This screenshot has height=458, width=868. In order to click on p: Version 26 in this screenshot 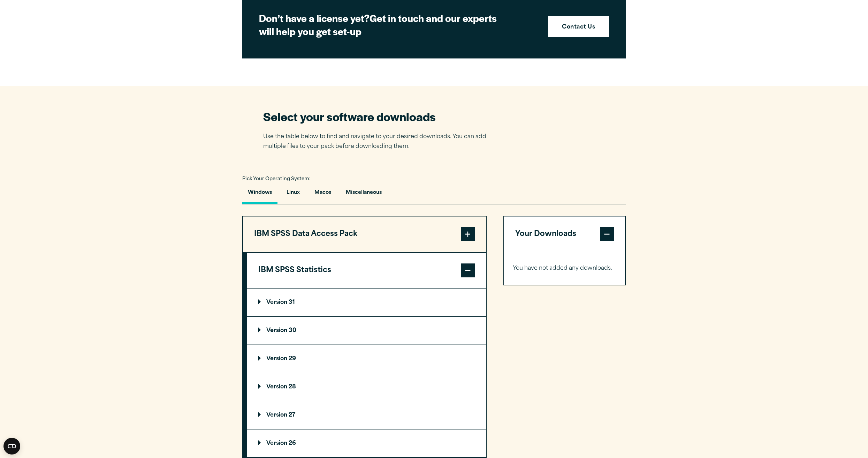, I will do `click(277, 444)`.